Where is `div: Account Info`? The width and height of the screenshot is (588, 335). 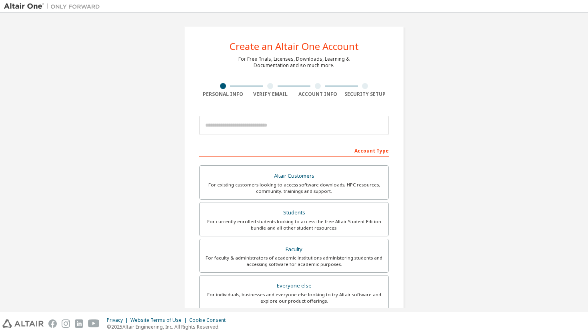 div: Account Info is located at coordinates (317, 94).